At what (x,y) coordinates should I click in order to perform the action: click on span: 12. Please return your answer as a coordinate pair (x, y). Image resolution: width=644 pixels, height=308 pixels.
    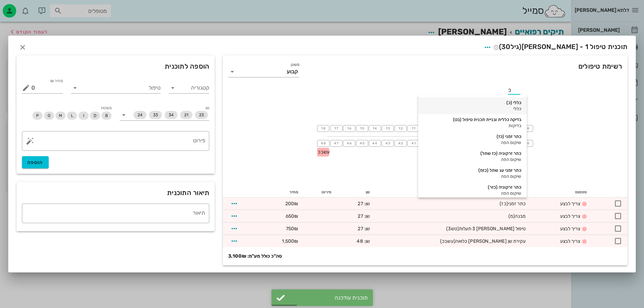
    Looking at the image, I should click on (401, 129).